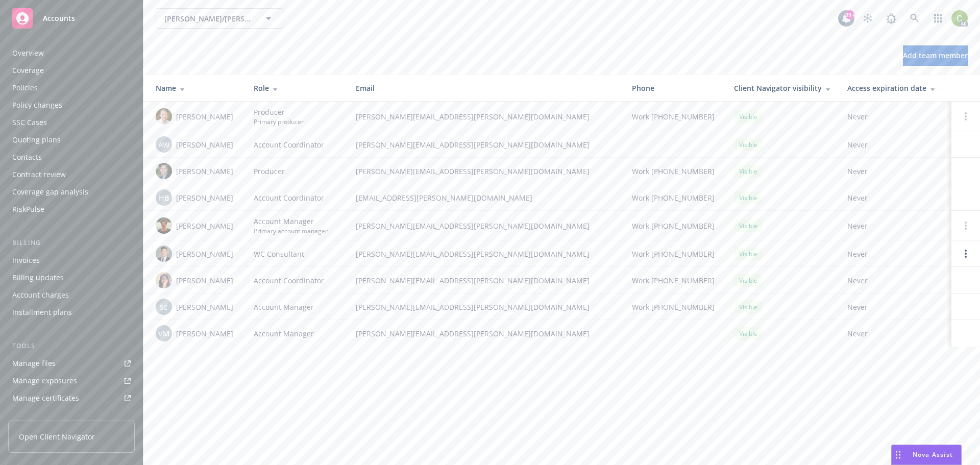 The width and height of the screenshot is (980, 465). I want to click on span: Producer, so click(269, 171).